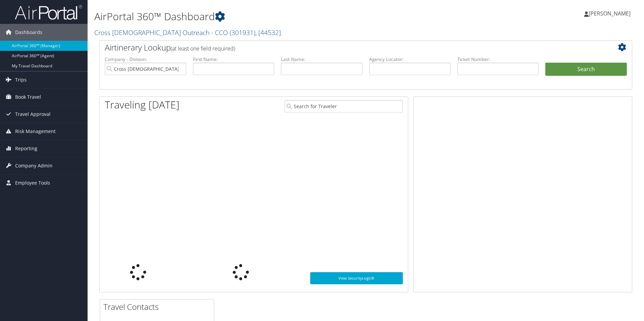 Image resolution: width=644 pixels, height=321 pixels. I want to click on span: Trips, so click(21, 80).